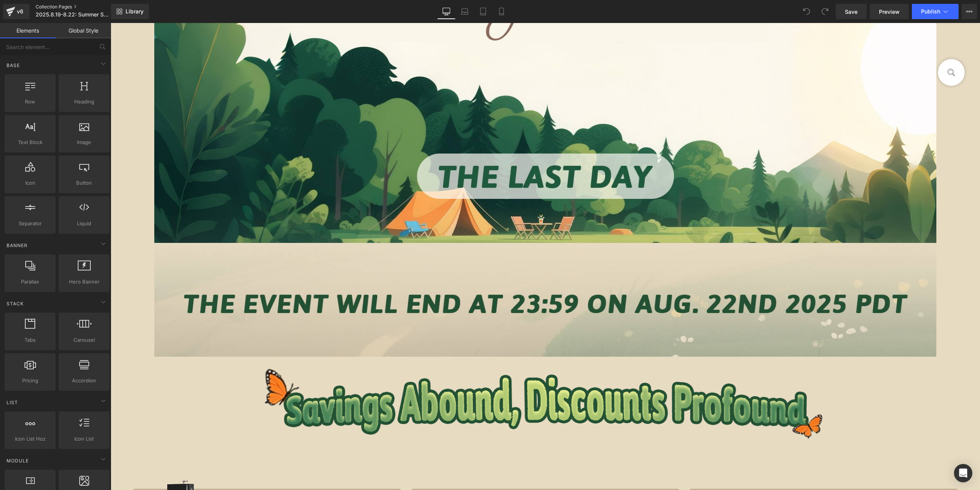 This screenshot has height=490, width=980. What do you see at coordinates (20, 12) in the screenshot?
I see `div: v6` at bounding box center [20, 12].